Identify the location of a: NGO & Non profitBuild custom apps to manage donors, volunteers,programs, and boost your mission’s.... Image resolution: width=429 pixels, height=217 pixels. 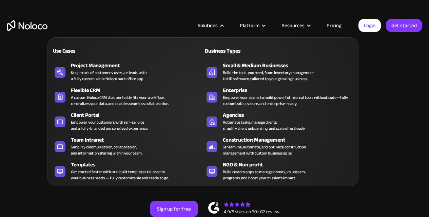
(279, 171).